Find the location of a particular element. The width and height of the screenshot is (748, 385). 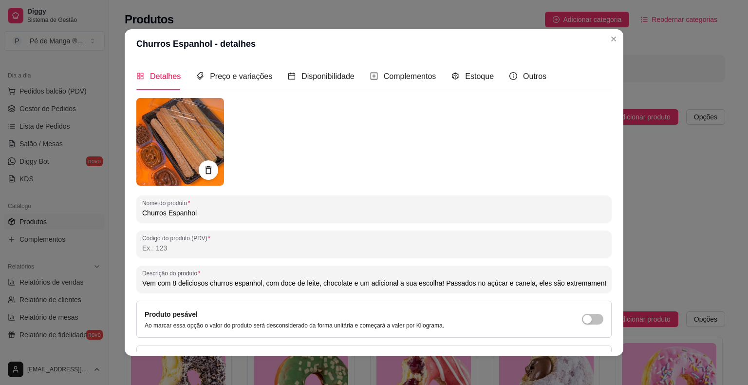

input: Descrição do produto is located at coordinates (374, 283).